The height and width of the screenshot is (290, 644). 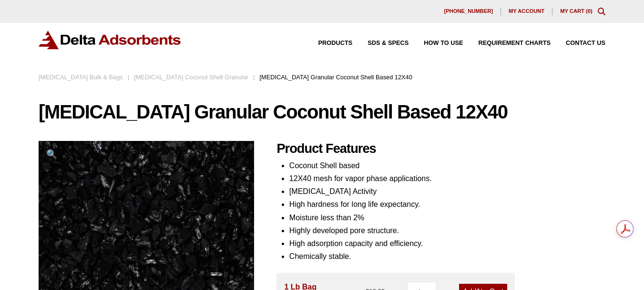 I want to click on span: 0, so click(x=589, y=11).